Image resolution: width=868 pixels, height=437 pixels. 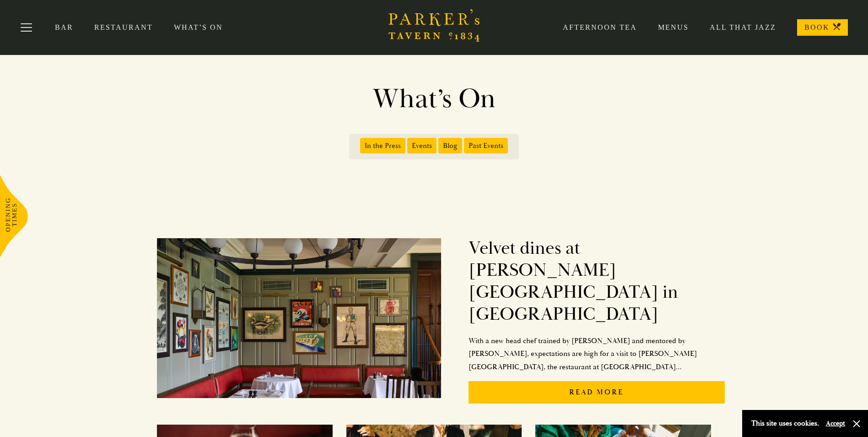 What do you see at coordinates (383, 146) in the screenshot?
I see `span: In the Press` at bounding box center [383, 146].